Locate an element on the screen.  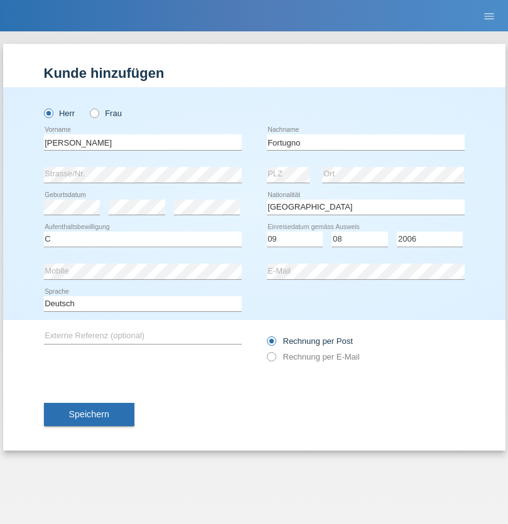
label: Herr is located at coordinates (60, 113).